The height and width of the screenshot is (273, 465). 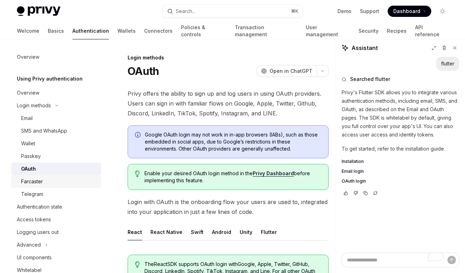 What do you see at coordinates (286, 71) in the screenshot?
I see `button: Open in ChatGPT` at bounding box center [286, 71].